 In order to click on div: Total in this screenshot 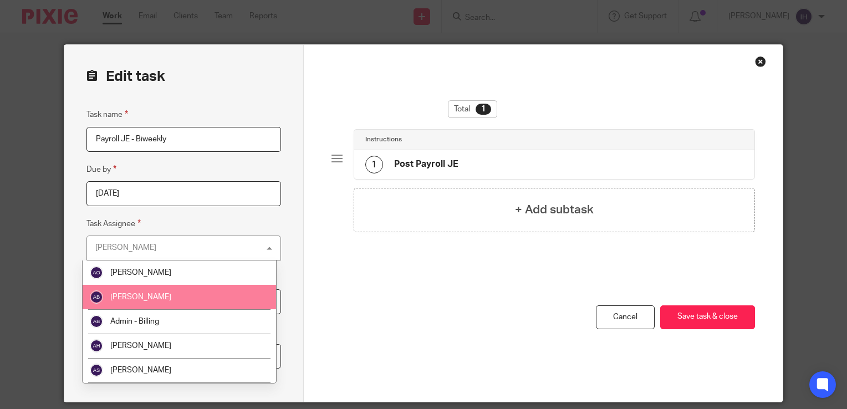, I will do `click(473, 109)`.